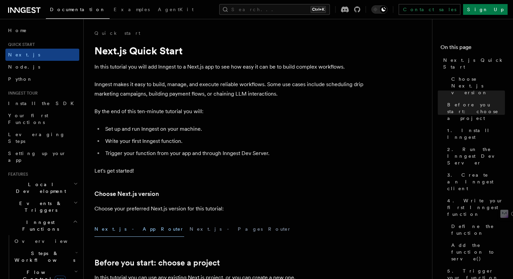 Image resolution: width=513 pixels, height=279 pixels. Describe the element at coordinates (476, 111) in the screenshot. I see `span: Before you start: choose a project` at that location.